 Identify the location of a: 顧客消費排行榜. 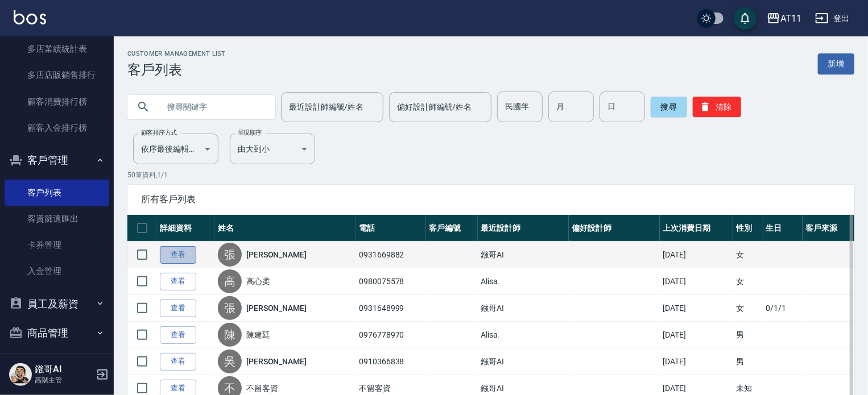
(57, 102).